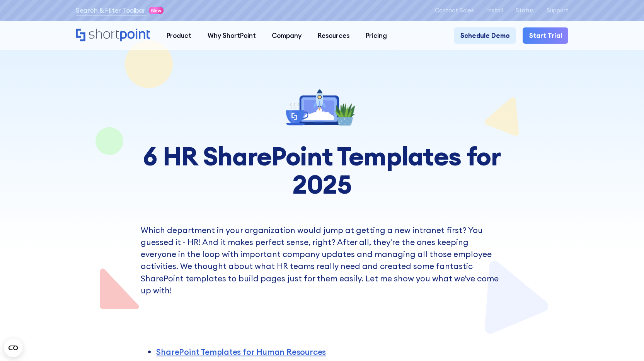 The height and width of the screenshot is (361, 644). I want to click on a: Why ShortPoint, so click(232, 35).